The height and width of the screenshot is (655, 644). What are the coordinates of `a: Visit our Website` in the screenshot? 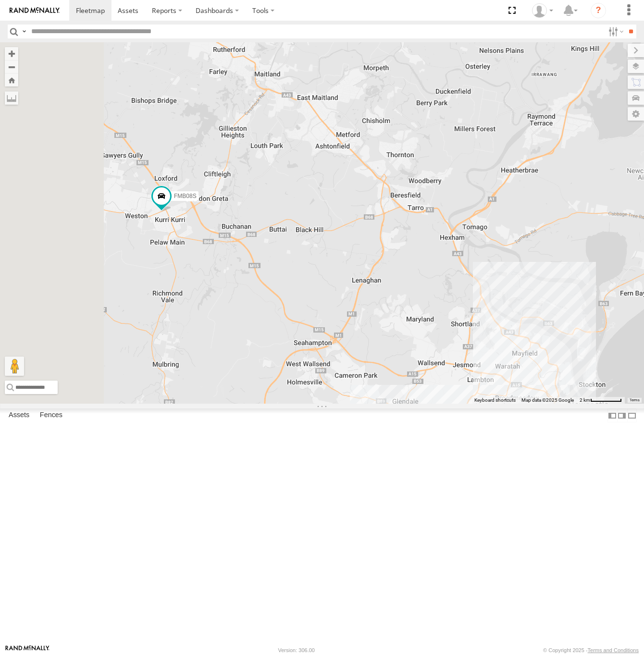 It's located at (28, 650).